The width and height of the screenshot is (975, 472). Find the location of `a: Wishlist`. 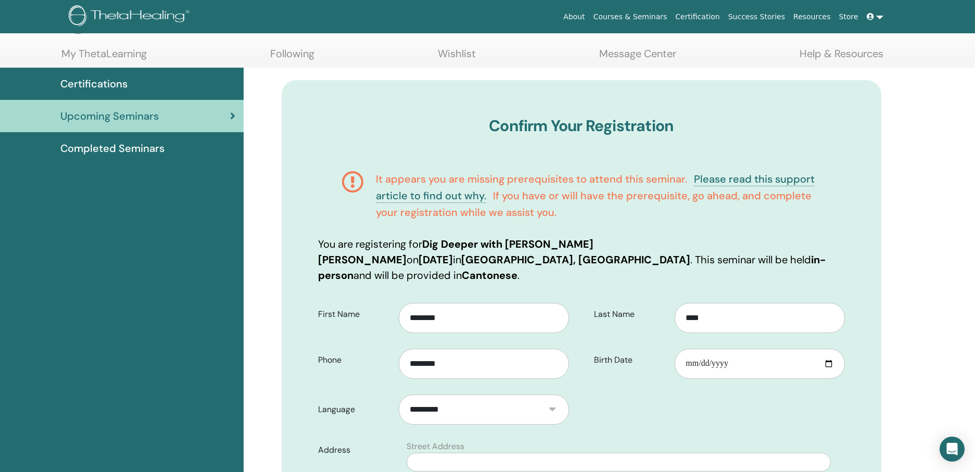

a: Wishlist is located at coordinates (456, 57).